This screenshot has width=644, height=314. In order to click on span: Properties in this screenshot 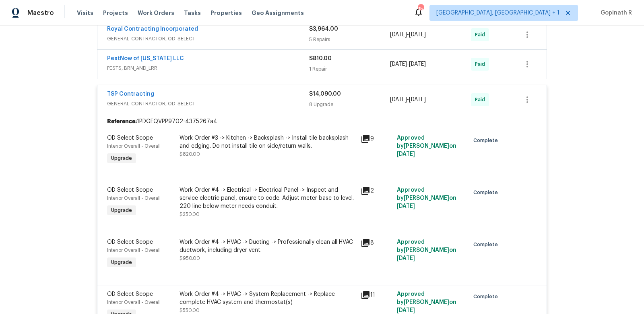, I will do `click(226, 13)`.